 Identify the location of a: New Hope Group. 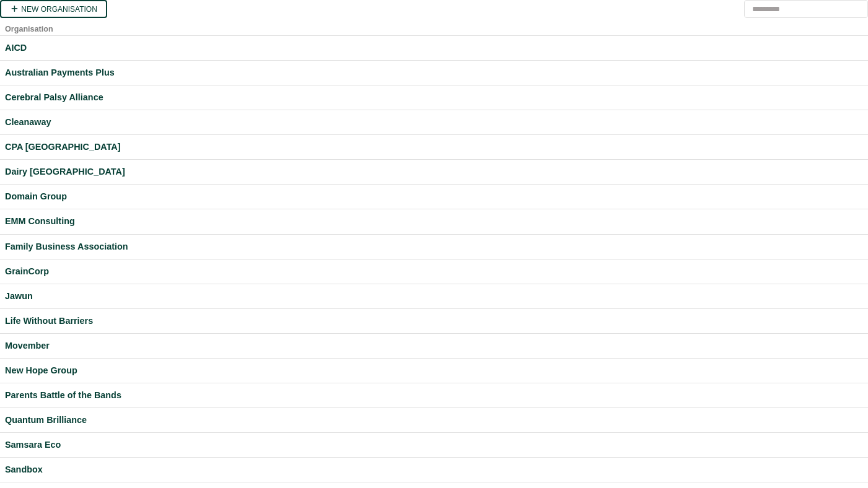
(434, 370).